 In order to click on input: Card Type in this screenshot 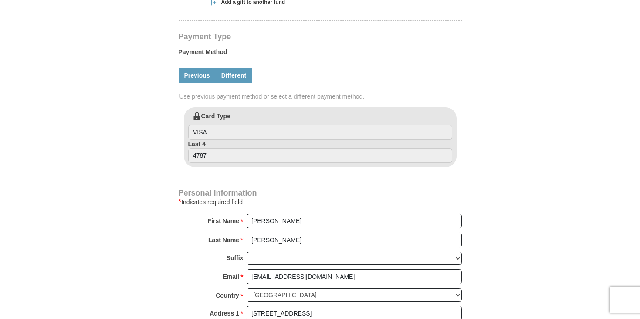, I will do `click(320, 132)`.